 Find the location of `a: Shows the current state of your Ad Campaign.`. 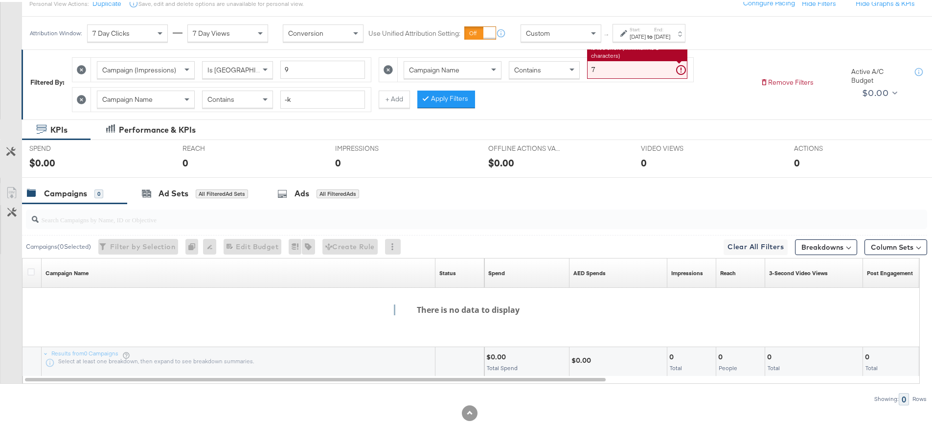

a: Shows the current state of your Ad Campaign. is located at coordinates (448, 271).